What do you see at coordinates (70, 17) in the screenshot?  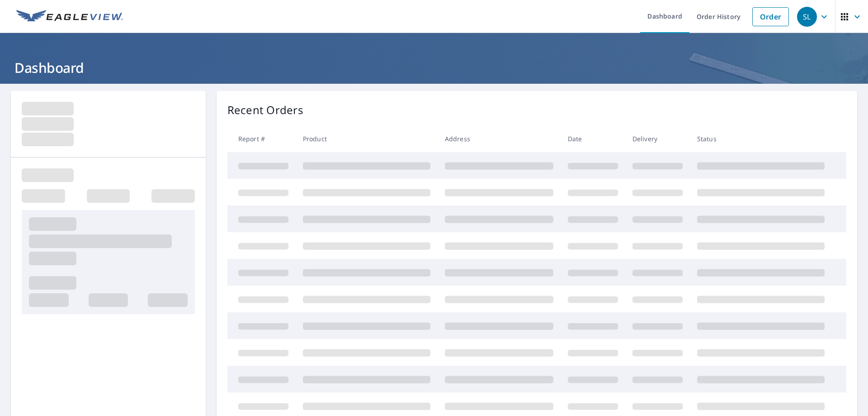 I see `img: EV Logo` at bounding box center [70, 17].